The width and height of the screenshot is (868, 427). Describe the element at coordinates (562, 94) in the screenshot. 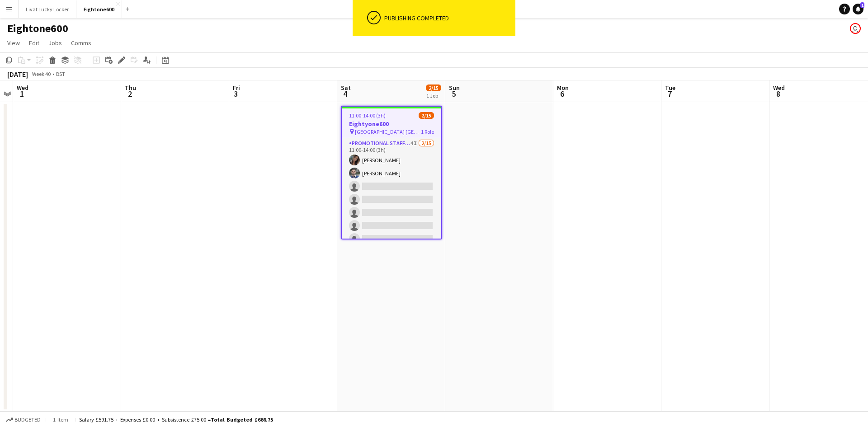

I see `span: 6` at that location.